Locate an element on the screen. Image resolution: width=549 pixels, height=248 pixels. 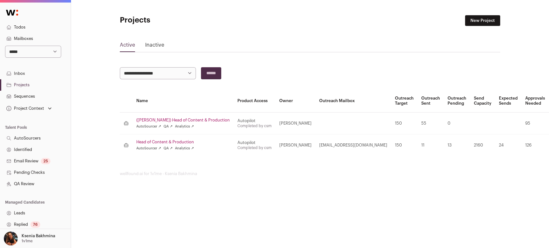
div: 25 is located at coordinates (46, 161).